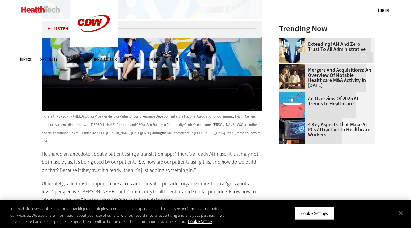  Describe the element at coordinates (176, 59) in the screenshot. I see `a: Events` at that location.